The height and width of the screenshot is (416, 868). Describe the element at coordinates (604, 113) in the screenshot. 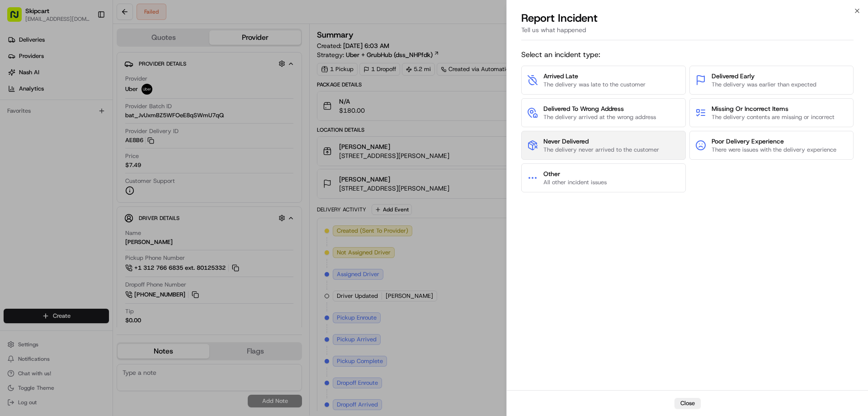

I see `button: Delivered To Wrong AddressThe delivery arrived at the wrong address` at that location.